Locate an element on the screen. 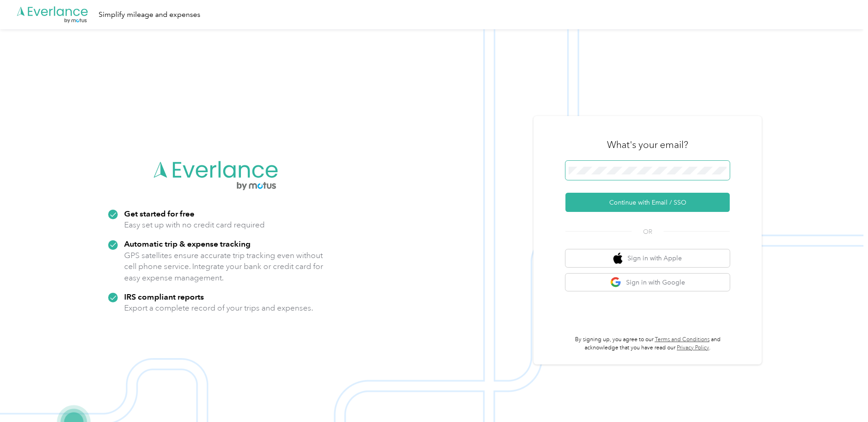  button: google logoSign in with Google is located at coordinates (648, 282).